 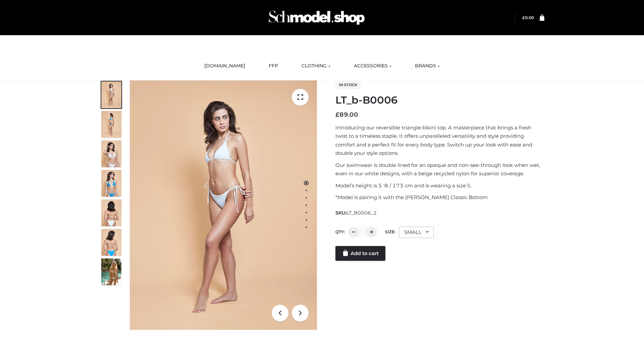 I want to click on img: ArielClassicBikiniTop_CloudNine_AzureSky_OW114ECO_4-scaled.jpg, so click(x=111, y=183).